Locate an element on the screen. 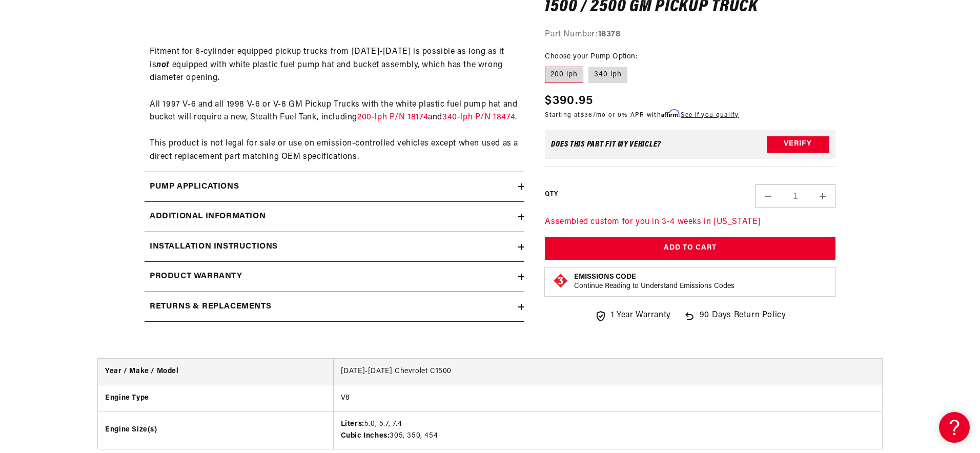 The height and width of the screenshot is (453, 980). th: Engine Type is located at coordinates (215, 397).